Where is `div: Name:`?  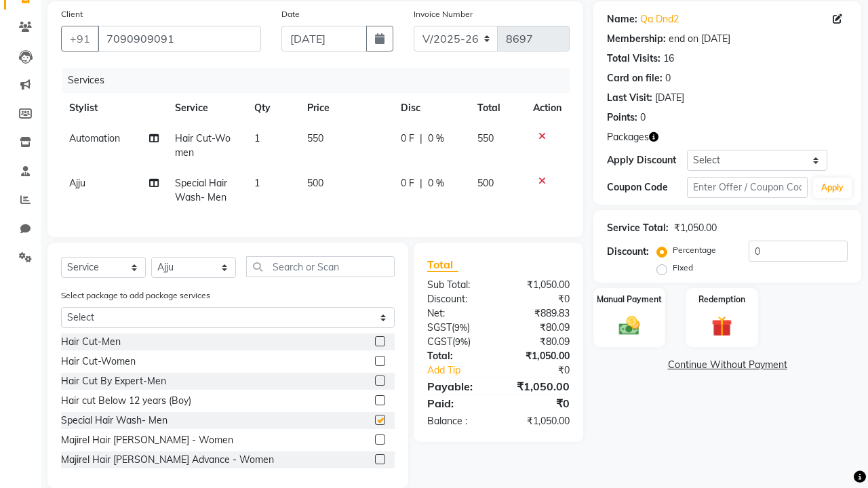
div: Name: is located at coordinates (622, 19).